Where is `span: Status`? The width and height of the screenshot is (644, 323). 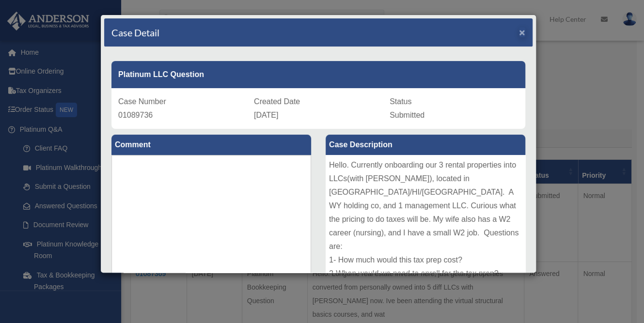 span: Status is located at coordinates (400, 101).